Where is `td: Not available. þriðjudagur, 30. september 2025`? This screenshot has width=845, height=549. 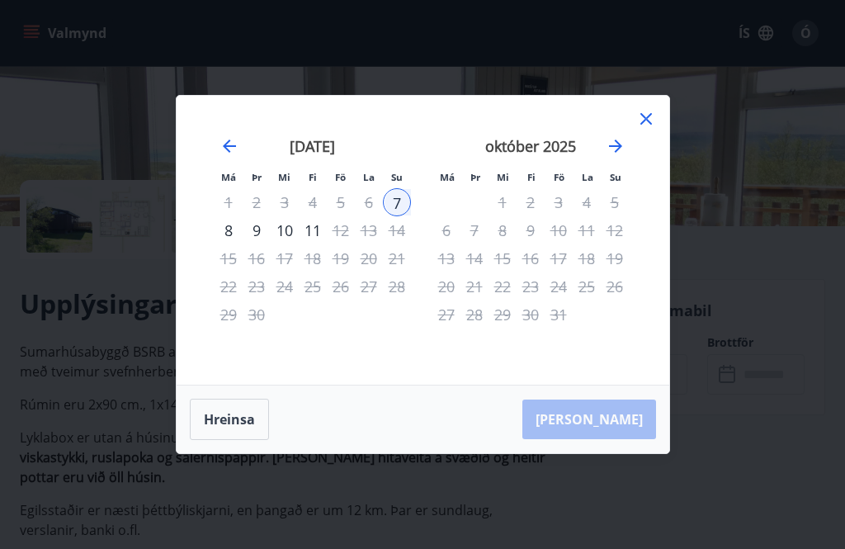 td: Not available. þriðjudagur, 30. september 2025 is located at coordinates (257, 314).